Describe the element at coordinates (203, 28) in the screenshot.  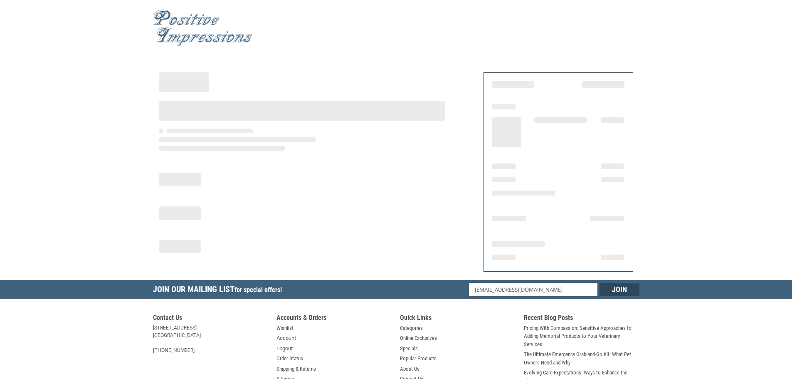
I see `img: Positive Impressions` at that location.